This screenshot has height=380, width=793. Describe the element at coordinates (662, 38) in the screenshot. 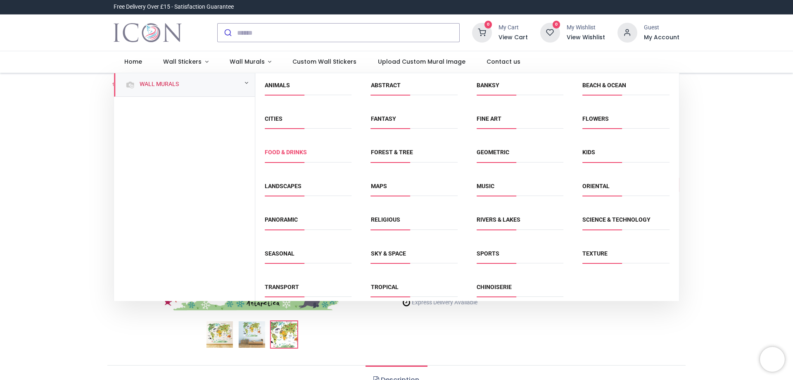

I see `h6: My Account` at that location.